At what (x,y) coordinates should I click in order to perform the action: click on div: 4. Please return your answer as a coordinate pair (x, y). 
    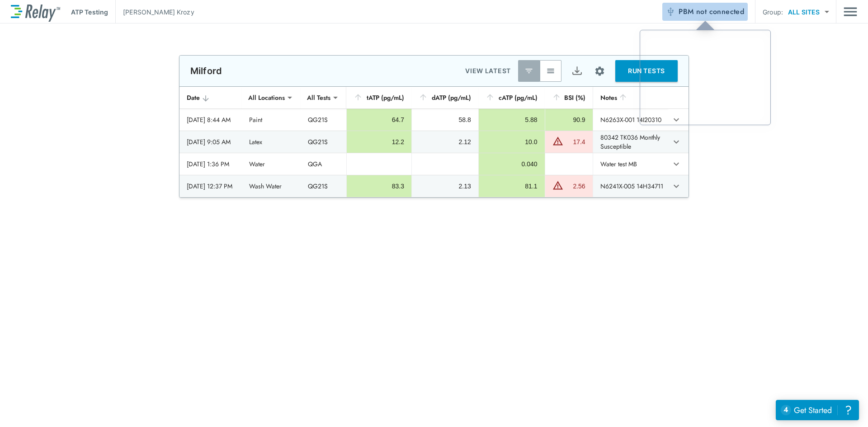
    Looking at the image, I should click on (10, 10).